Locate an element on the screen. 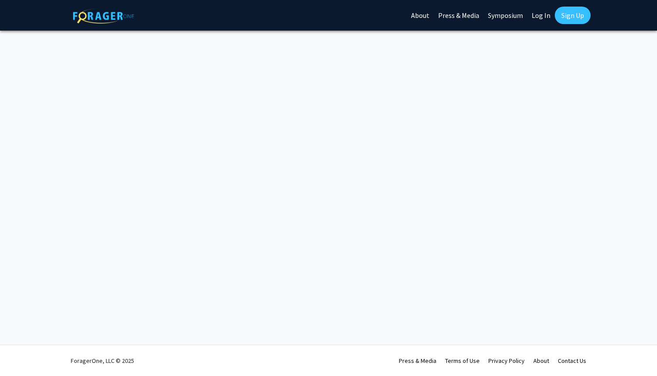  a: Terms of Use is located at coordinates (462, 361).